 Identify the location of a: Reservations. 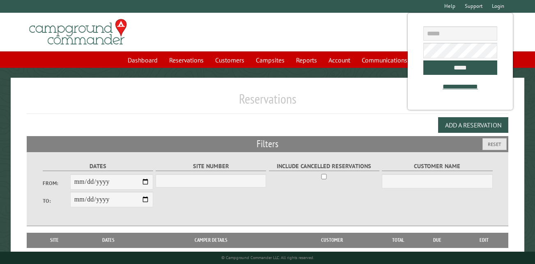
(187, 60).